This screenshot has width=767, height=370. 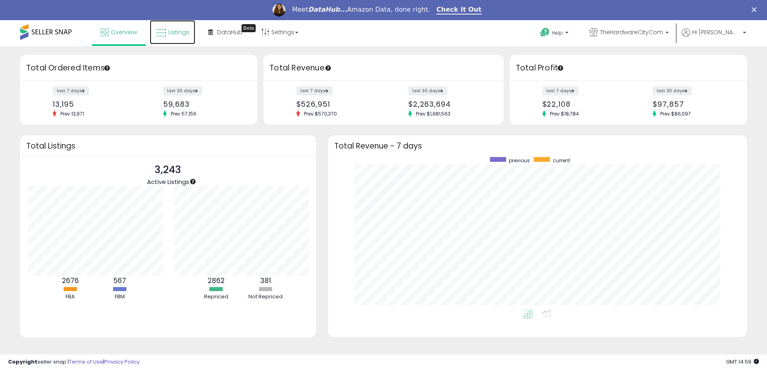 What do you see at coordinates (693, 104) in the screenshot?
I see `div: $97,857` at bounding box center [693, 104].